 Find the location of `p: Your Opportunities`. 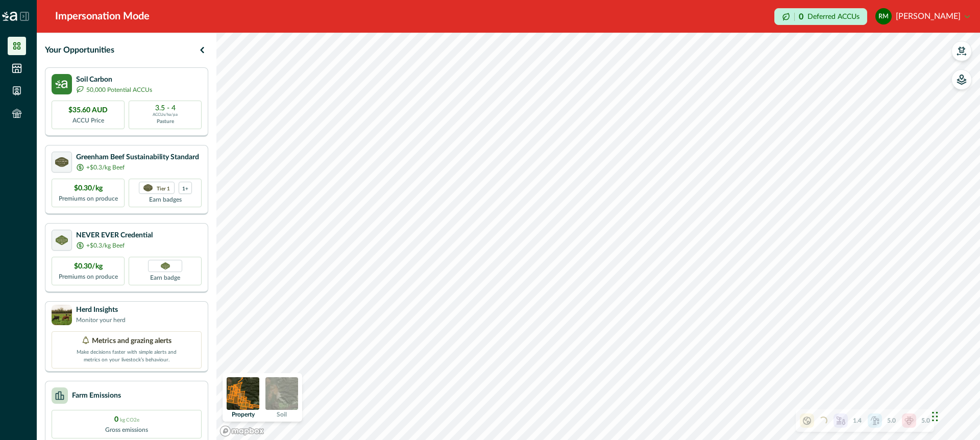

p: Your Opportunities is located at coordinates (80, 50).